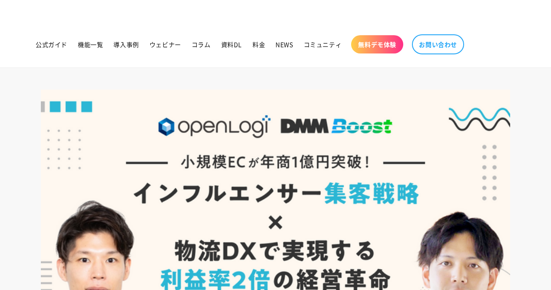 The height and width of the screenshot is (290, 551). I want to click on span: 導入事例, so click(126, 44).